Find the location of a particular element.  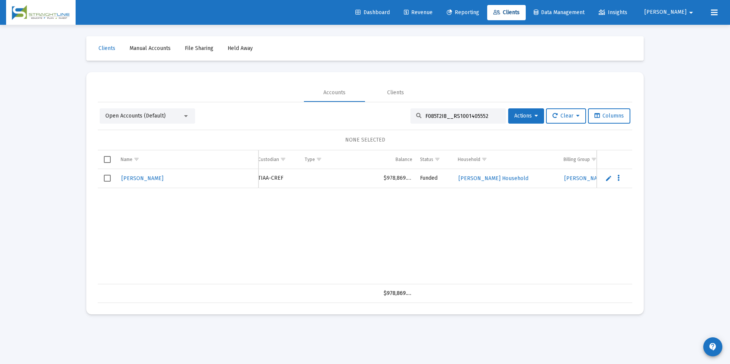

a: Dashboard is located at coordinates (373, 13).